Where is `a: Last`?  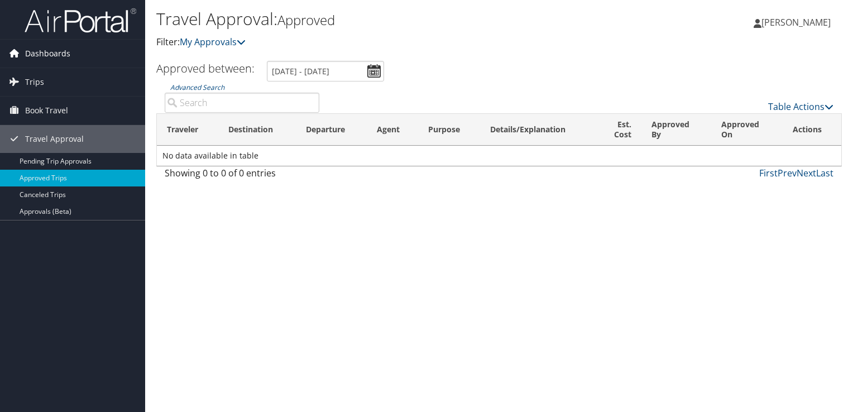
a: Last is located at coordinates (825, 173).